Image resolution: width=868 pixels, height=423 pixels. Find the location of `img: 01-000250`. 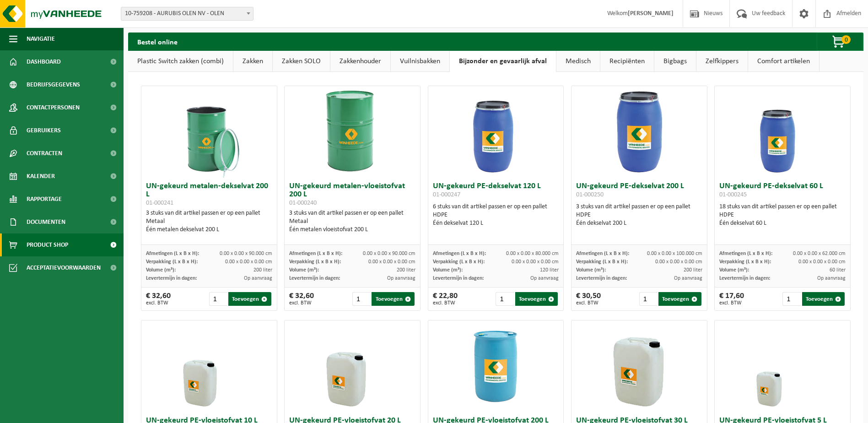

img: 01-000250 is located at coordinates (639, 132).